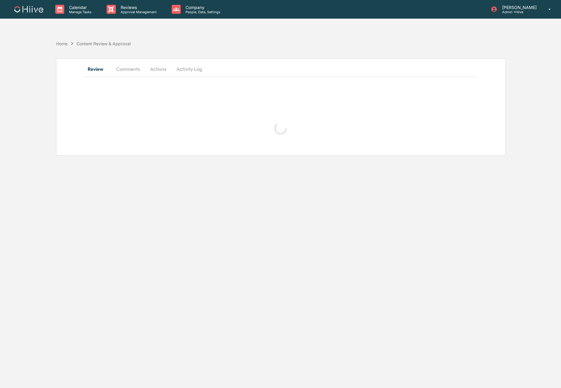  What do you see at coordinates (202, 7) in the screenshot?
I see `p: Company` at bounding box center [202, 7].